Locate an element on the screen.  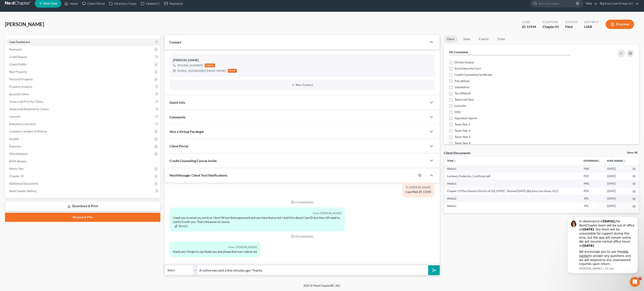
span: New Case is located at coordinates (50, 3).